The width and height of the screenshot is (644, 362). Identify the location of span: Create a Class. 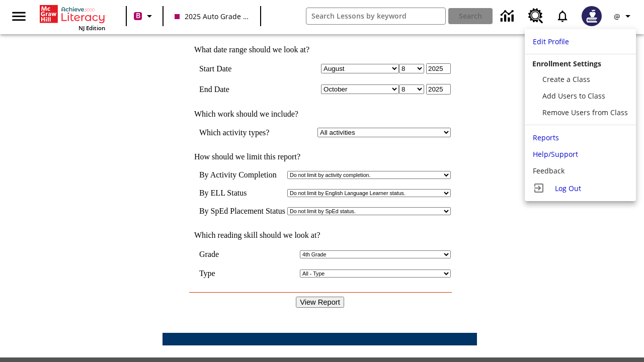
(566, 79).